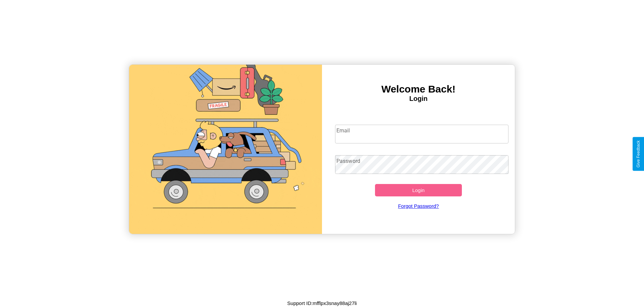 Image resolution: width=644 pixels, height=308 pixels. I want to click on h4: Login, so click(418, 99).